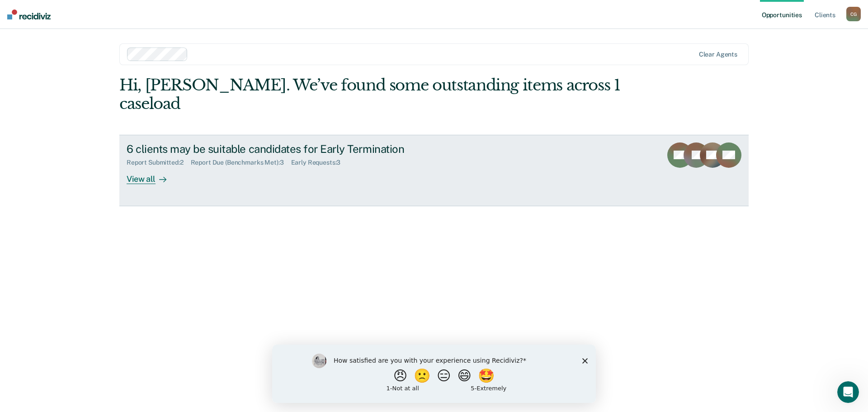 Image resolution: width=868 pixels, height=412 pixels. What do you see at coordinates (159, 163) in the screenshot?
I see `div: Report Submitted : 2` at bounding box center [159, 163].